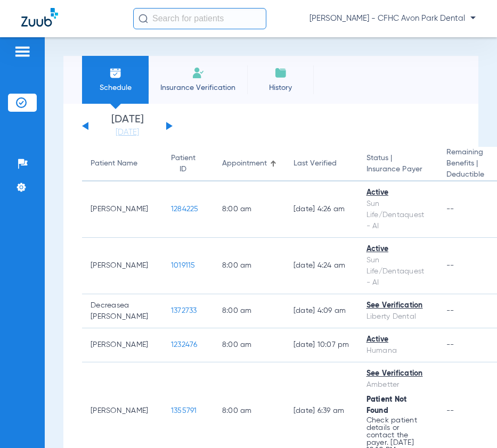 This screenshot has width=497, height=448. I want to click on span: Schedule, so click(115, 88).